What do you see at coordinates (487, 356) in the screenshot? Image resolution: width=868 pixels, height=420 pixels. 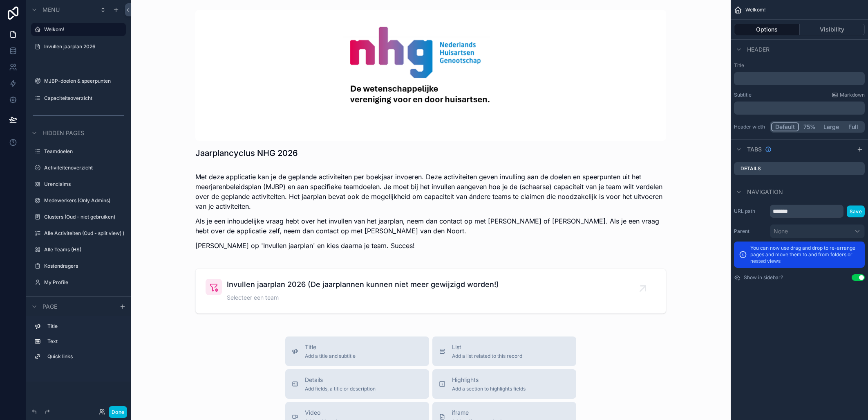 I see `span: Add a list related to this record` at bounding box center [487, 356].